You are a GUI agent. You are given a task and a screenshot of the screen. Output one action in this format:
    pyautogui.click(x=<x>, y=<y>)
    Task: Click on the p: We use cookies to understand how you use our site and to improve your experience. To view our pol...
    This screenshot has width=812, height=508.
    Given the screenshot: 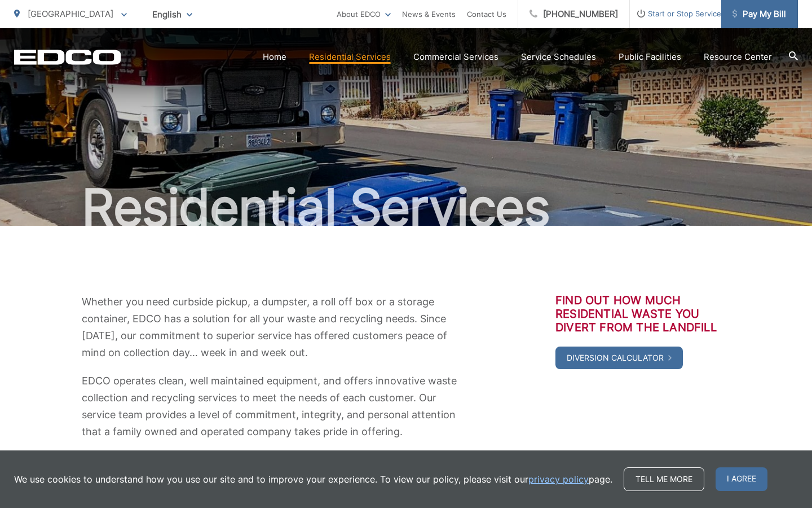 What is the action you would take?
    pyautogui.click(x=313, y=479)
    